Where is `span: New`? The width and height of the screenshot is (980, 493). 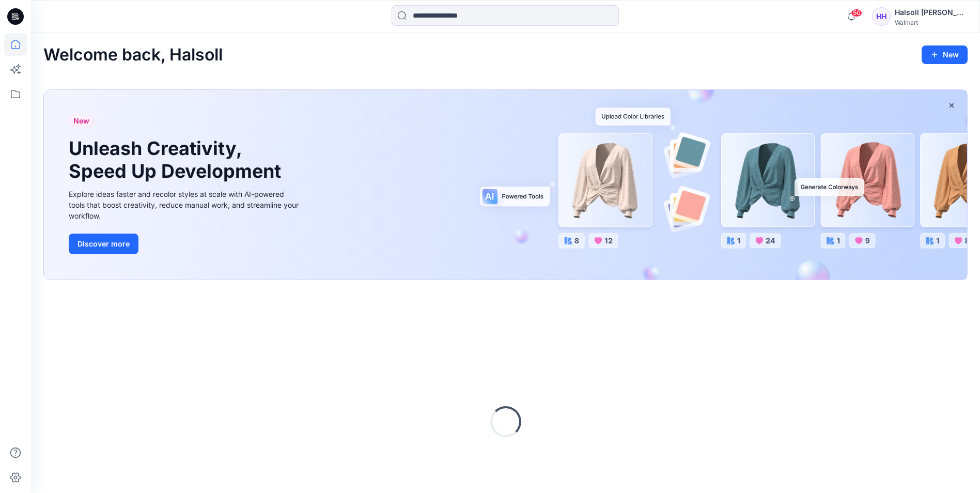
span: New is located at coordinates (81, 121).